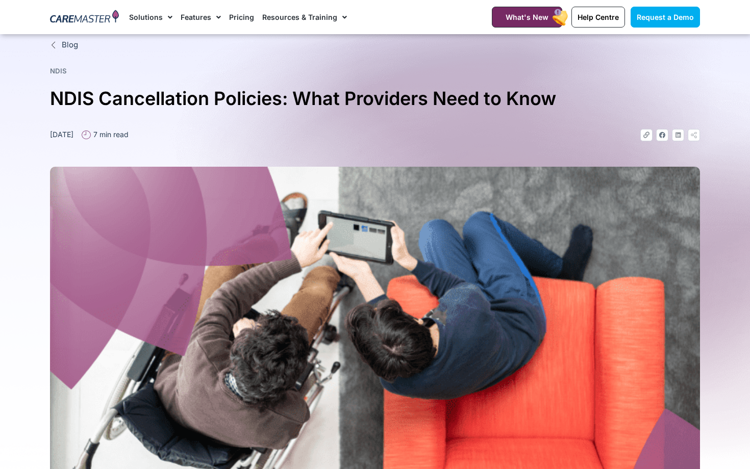 The image size is (750, 469). Describe the element at coordinates (598, 17) in the screenshot. I see `span: Help Centre` at that location.